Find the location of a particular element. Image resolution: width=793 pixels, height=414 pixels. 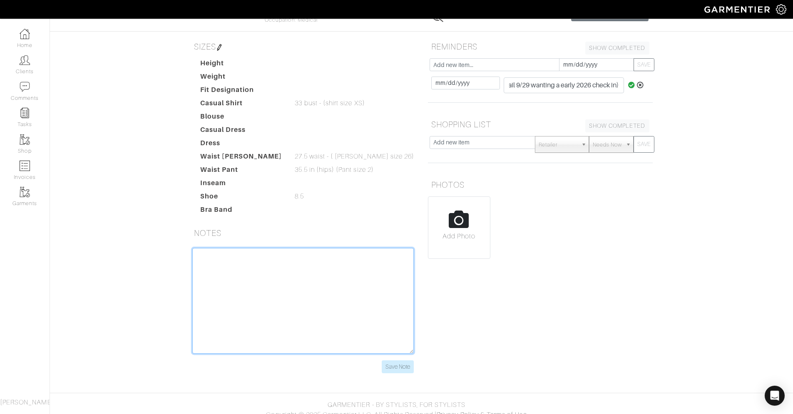

dt: Dress is located at coordinates (241, 145).